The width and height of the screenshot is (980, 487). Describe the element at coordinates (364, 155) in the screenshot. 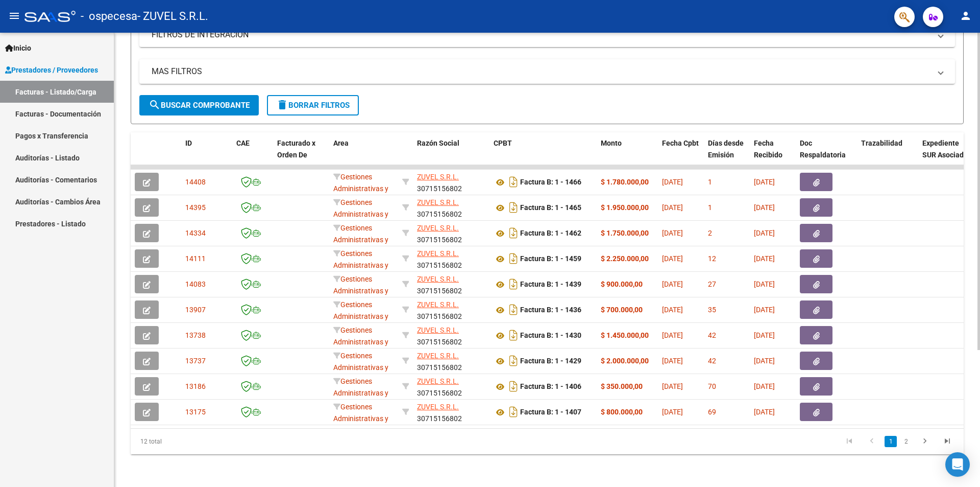

I see `datatable-header-cell: Area` at that location.